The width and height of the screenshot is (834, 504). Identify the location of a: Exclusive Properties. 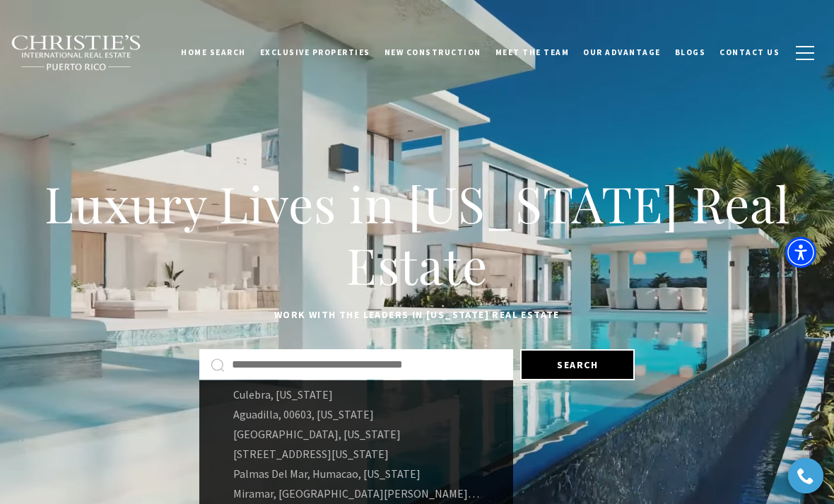
(316, 52).